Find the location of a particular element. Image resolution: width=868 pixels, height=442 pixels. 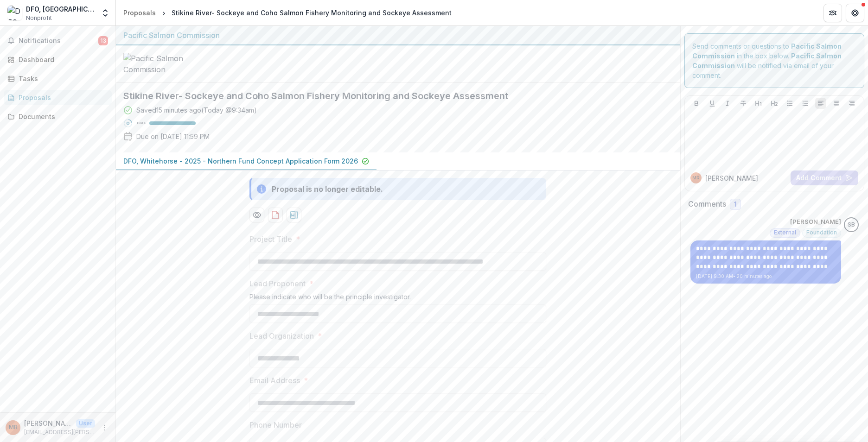

button: Align Left is located at coordinates (821, 103).